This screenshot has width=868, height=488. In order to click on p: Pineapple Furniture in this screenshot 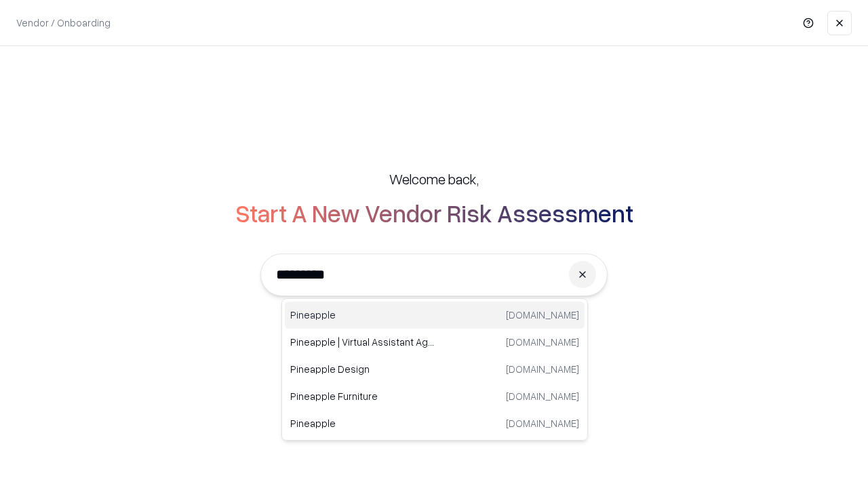, I will do `click(362, 395)`.